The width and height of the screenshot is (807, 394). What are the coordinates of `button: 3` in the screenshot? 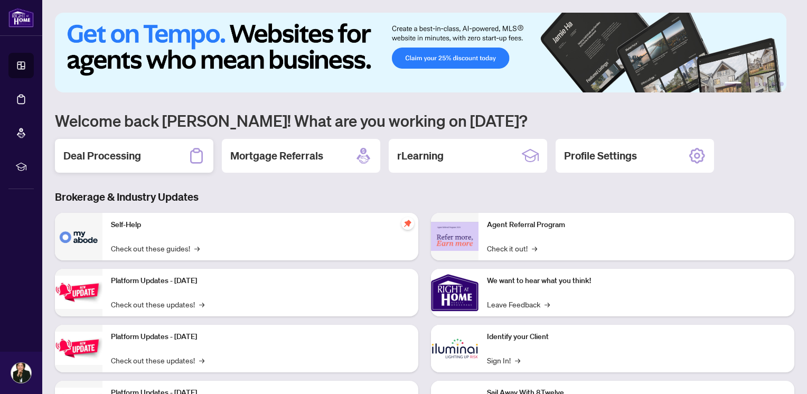 It's located at (756, 84).